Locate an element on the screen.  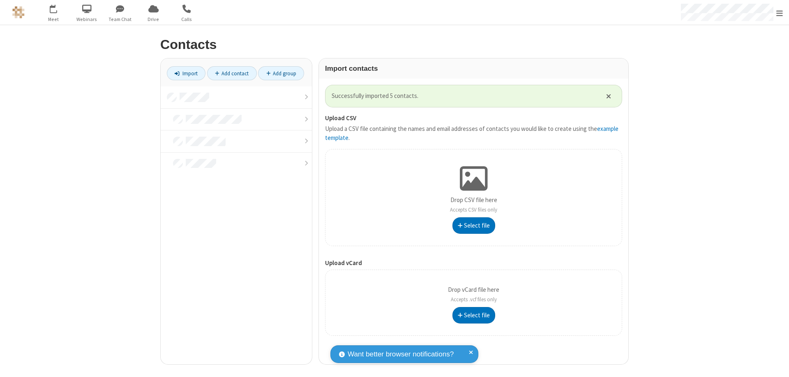
span: Team Chat is located at coordinates (120, 19).